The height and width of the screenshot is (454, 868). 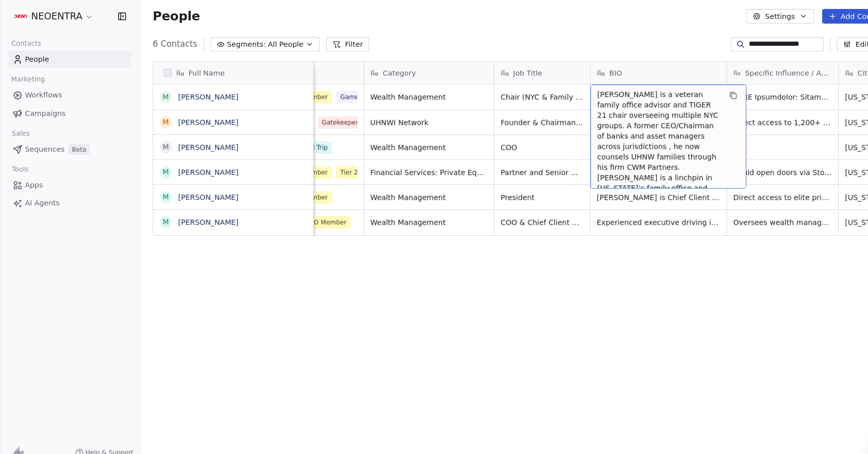 I want to click on div: Category, so click(x=411, y=73).